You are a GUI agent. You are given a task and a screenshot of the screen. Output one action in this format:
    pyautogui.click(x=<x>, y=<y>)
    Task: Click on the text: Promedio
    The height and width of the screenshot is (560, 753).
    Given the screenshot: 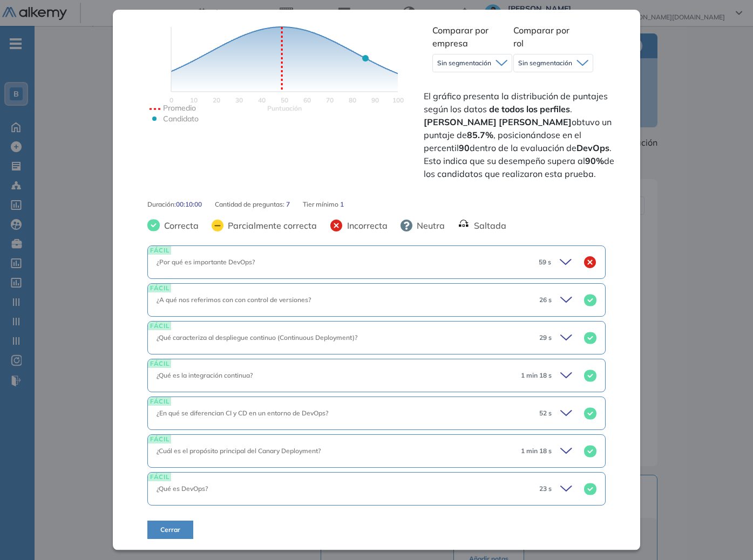 What is the action you would take?
    pyautogui.click(x=179, y=108)
    